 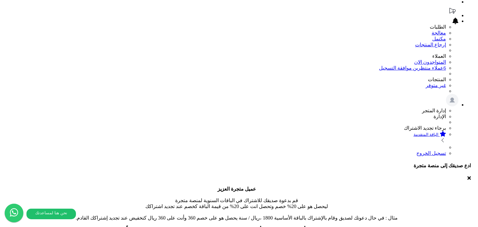 What do you see at coordinates (224, 116) in the screenshot?
I see `li: الإدارة` at bounding box center [224, 116].